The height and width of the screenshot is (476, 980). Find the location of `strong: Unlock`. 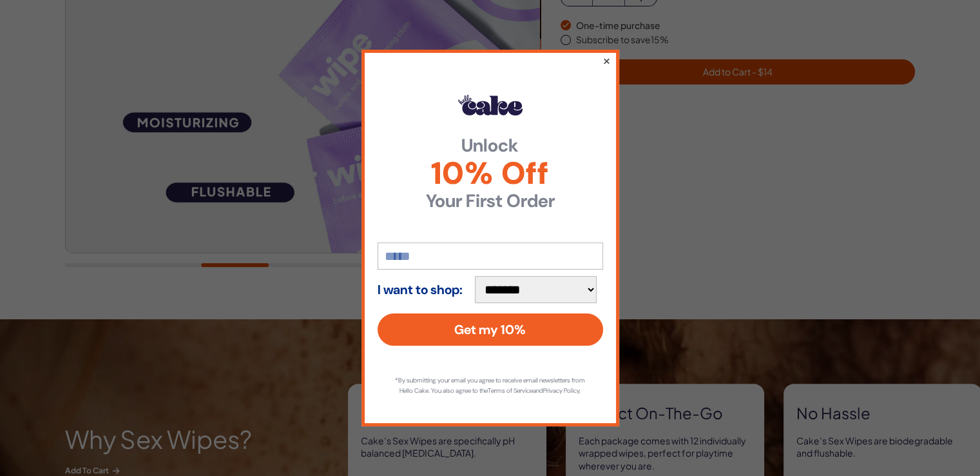

strong: Unlock is located at coordinates (490, 146).